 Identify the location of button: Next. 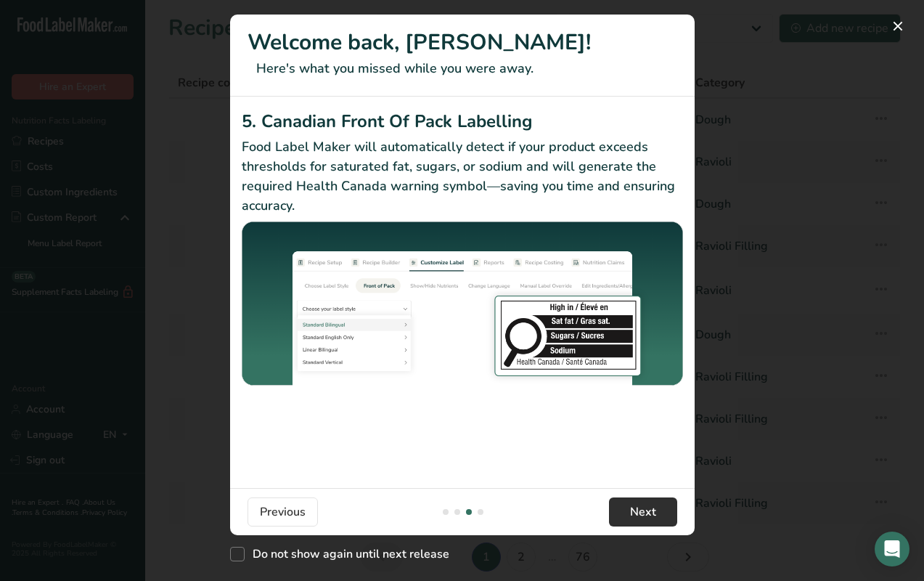
(643, 512).